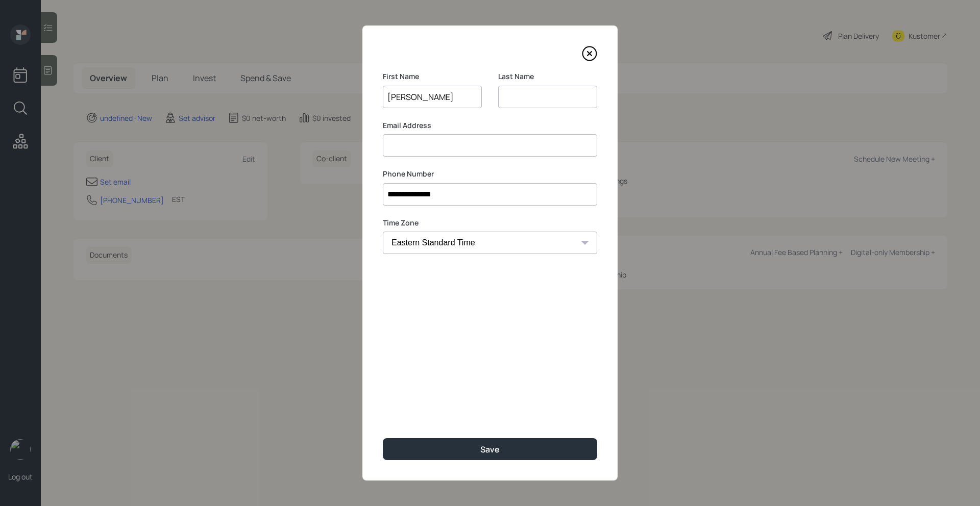 This screenshot has height=506, width=980. Describe the element at coordinates (490, 448) in the screenshot. I see `button: Save` at that location.